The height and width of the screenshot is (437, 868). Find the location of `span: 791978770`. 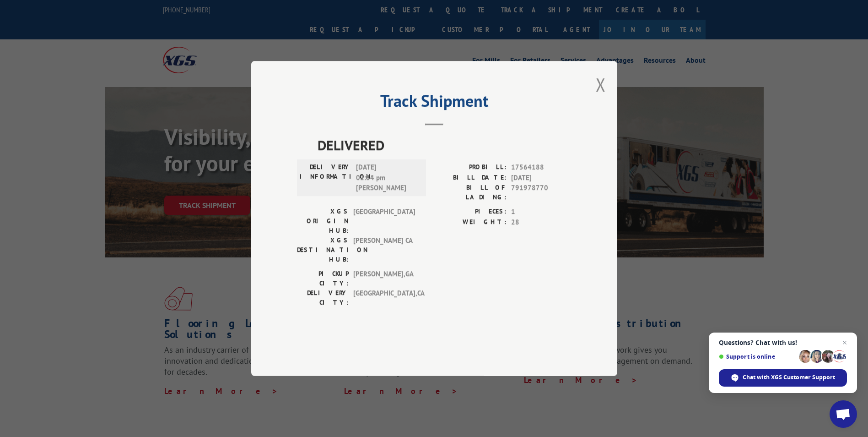

span: 791978770 is located at coordinates (541, 192).